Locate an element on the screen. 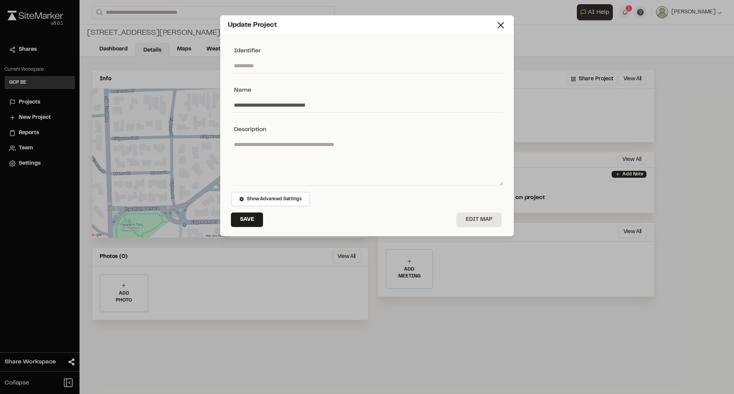 This screenshot has height=394, width=734. button: Save is located at coordinates (247, 220).